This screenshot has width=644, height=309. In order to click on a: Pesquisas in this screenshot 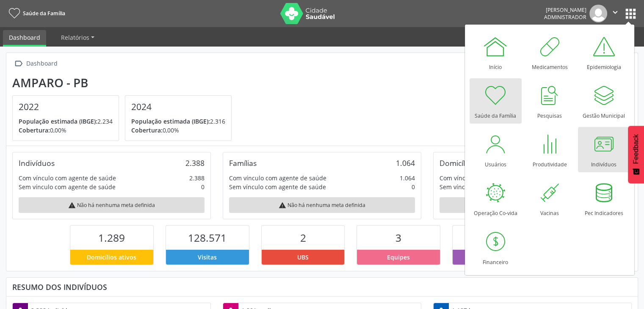, I will do `click(549, 101)`.